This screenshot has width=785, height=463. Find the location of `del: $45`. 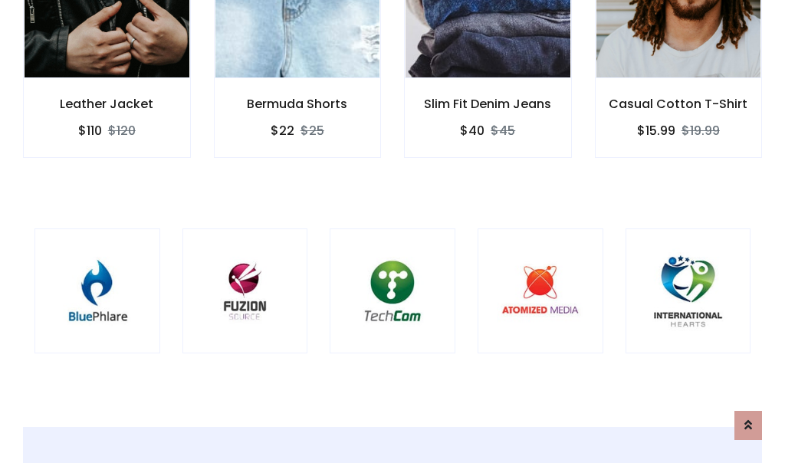

del: $45 is located at coordinates (503, 130).